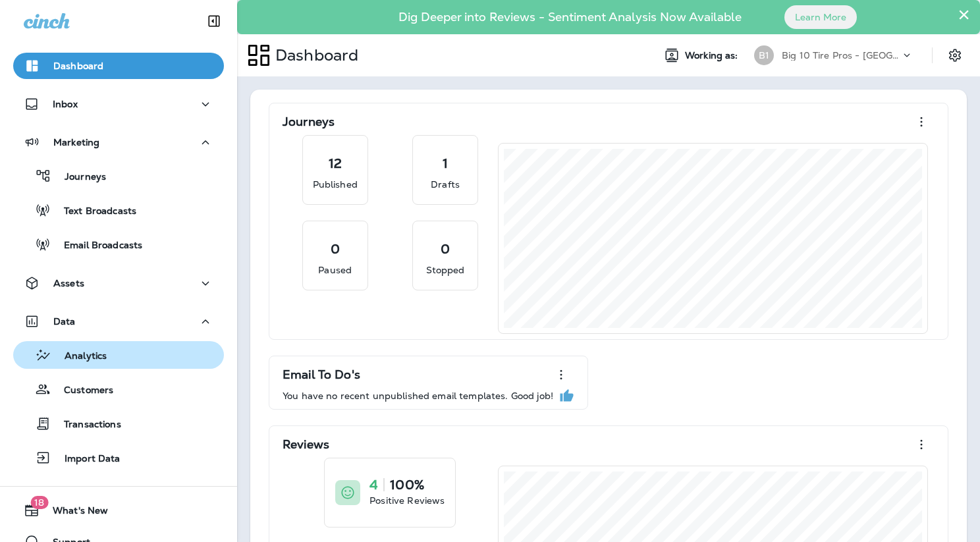 The image size is (980, 542). Describe the element at coordinates (335, 185) in the screenshot. I see `p: Published` at that location.